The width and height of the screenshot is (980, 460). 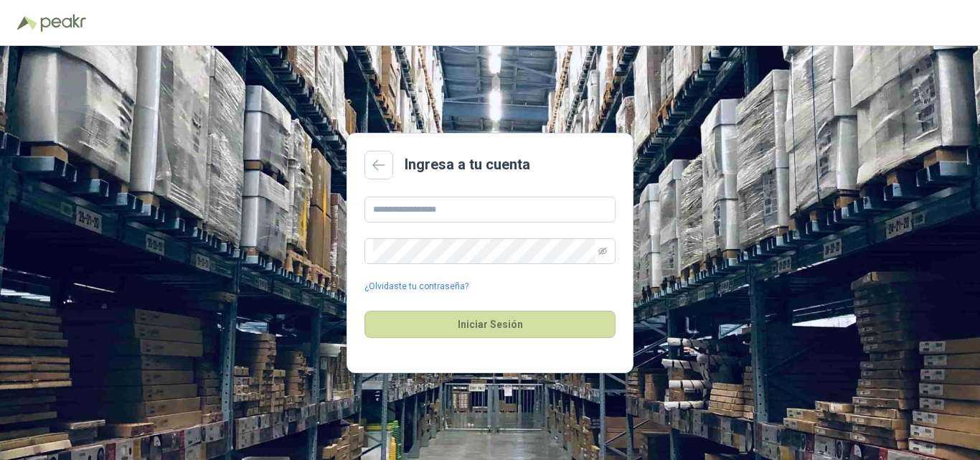 I want to click on h2: Ingresa a tu cuenta, so click(x=467, y=164).